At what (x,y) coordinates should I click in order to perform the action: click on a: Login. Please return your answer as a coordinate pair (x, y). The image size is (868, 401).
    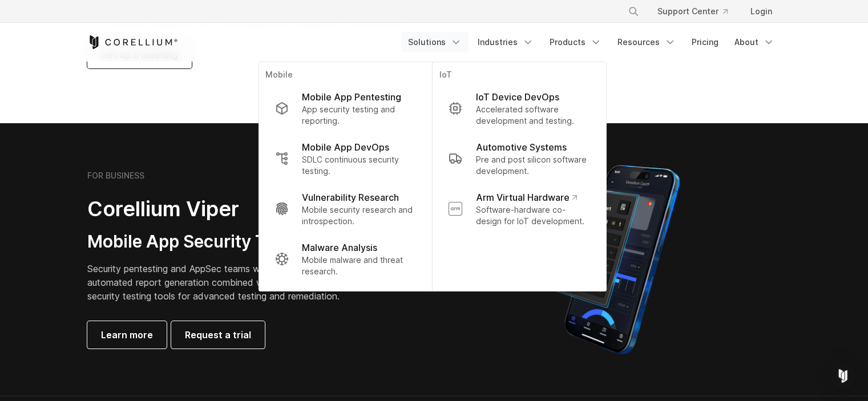
    Looking at the image, I should click on (762, 12).